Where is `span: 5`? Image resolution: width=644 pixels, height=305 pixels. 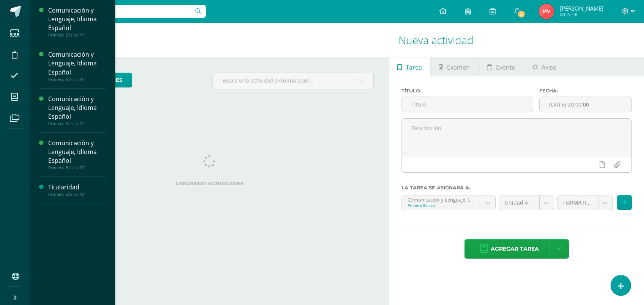 span: 5 is located at coordinates (521, 14).